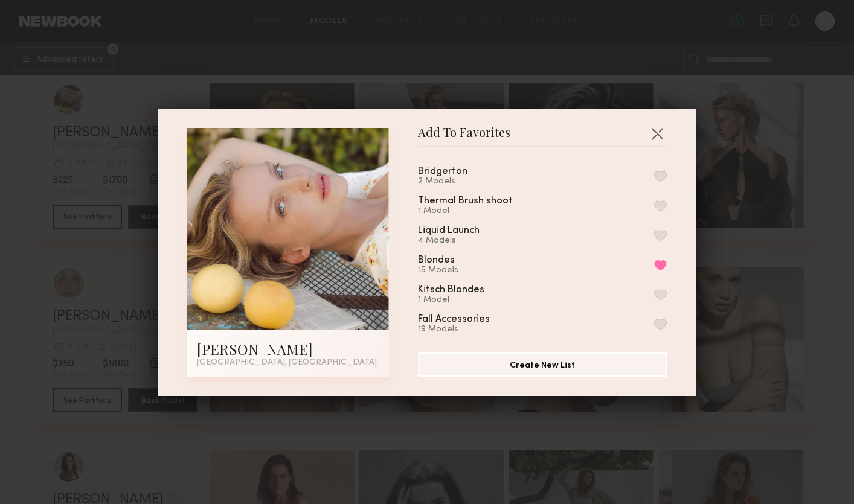 This screenshot has height=504, width=854. Describe the element at coordinates (448, 231) in the screenshot. I see `div: Liquid Launch` at that location.